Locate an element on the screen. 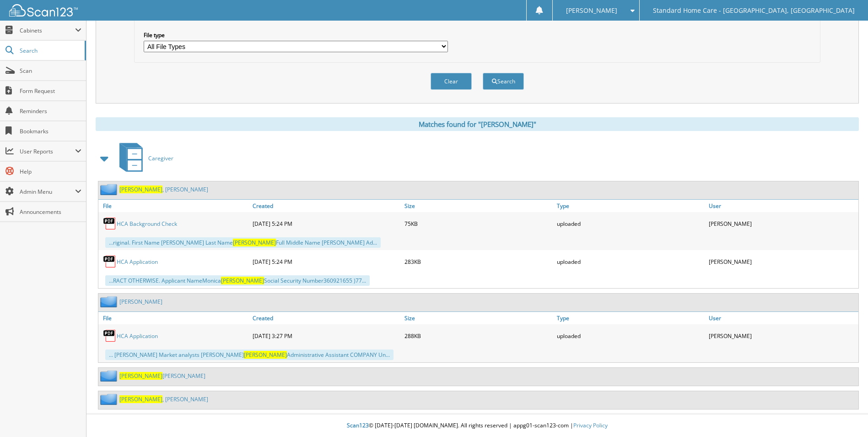  span: Cabinets is located at coordinates (47, 30).